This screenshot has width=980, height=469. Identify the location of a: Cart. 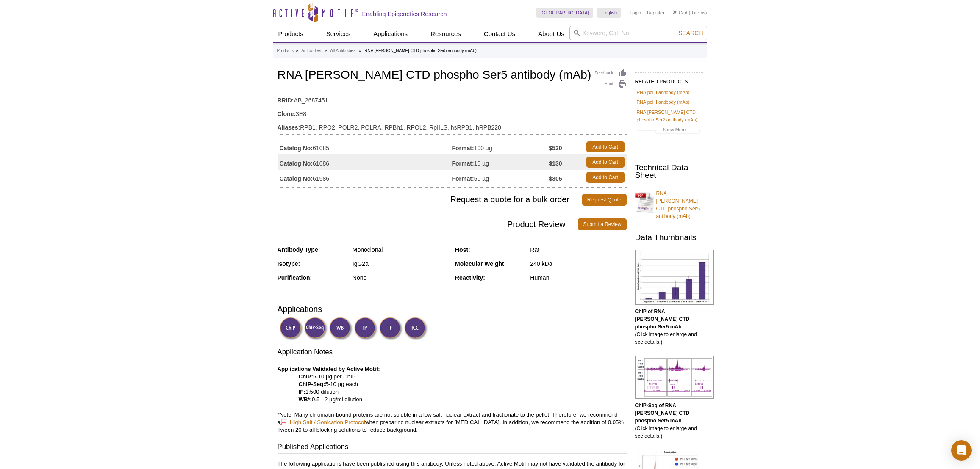
(680, 13).